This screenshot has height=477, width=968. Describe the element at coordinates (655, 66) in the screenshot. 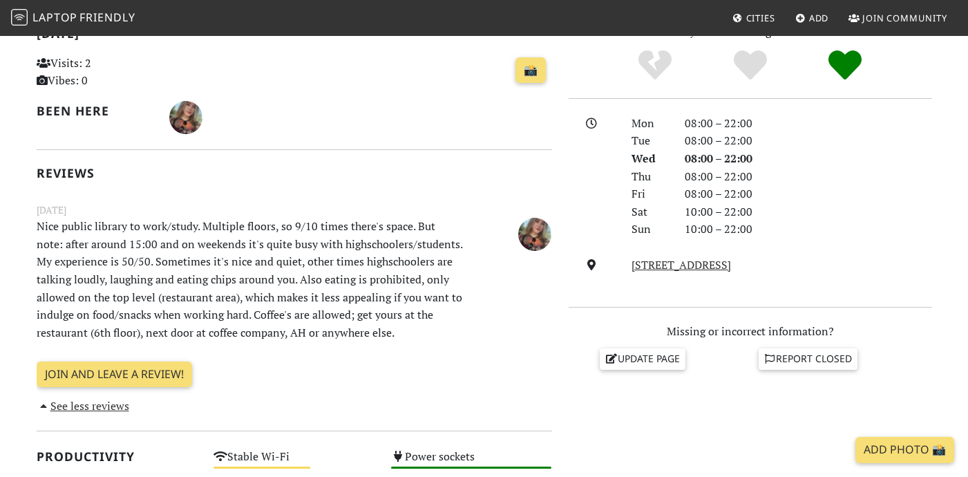

I see `div: No` at that location.